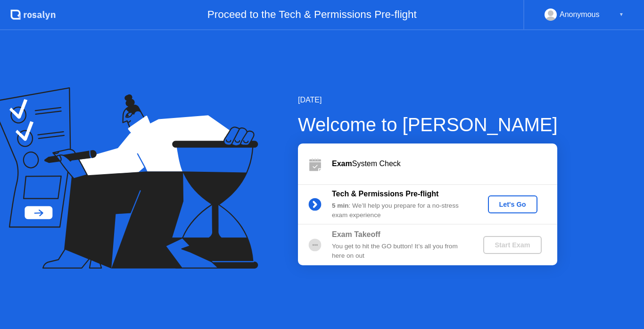 This screenshot has width=644, height=329. I want to click on div: Start Exam, so click(512, 245).